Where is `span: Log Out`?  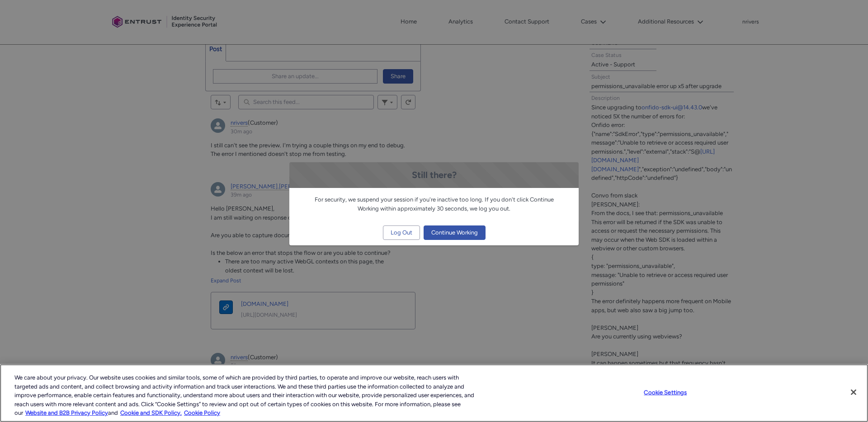 span: Log Out is located at coordinates (401, 233).